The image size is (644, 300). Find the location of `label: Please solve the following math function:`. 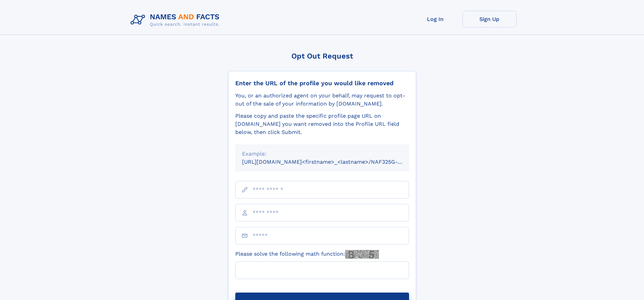

label: Please solve the following math function: is located at coordinates (307, 254).